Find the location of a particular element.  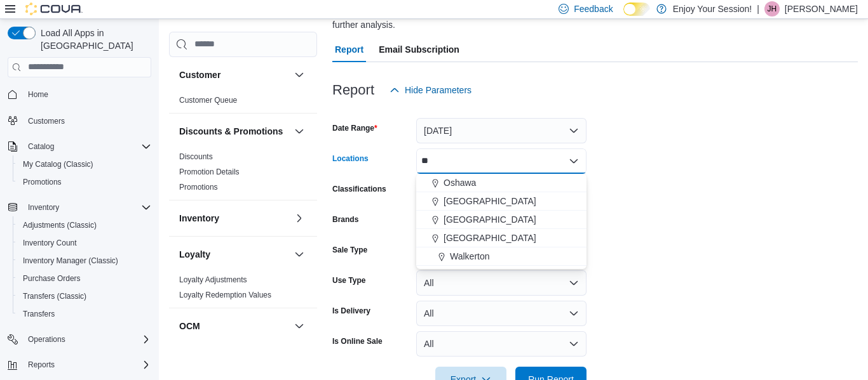

button: My Catalog (Classic) is located at coordinates (85, 164).